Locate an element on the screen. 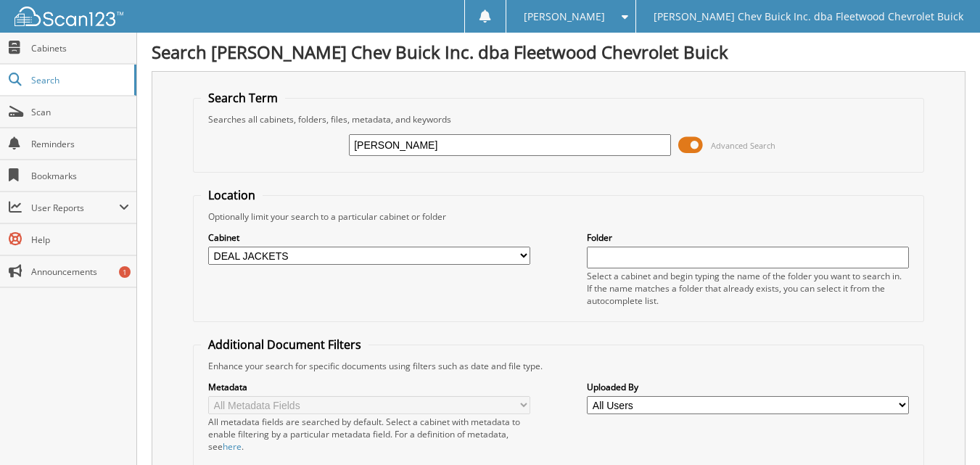 Image resolution: width=980 pixels, height=465 pixels. span: Bookmarks is located at coordinates (79, 176).